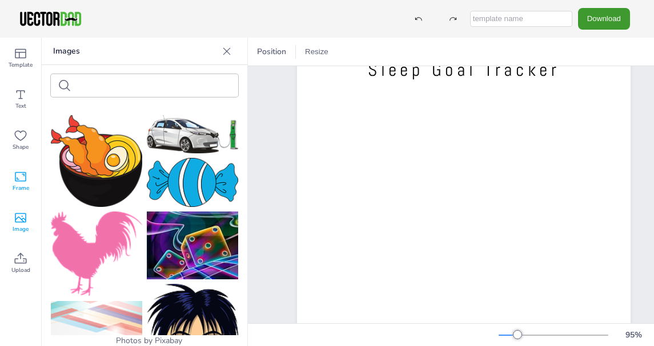  I want to click on img: noodle-3899206_150.png, so click(96, 161).